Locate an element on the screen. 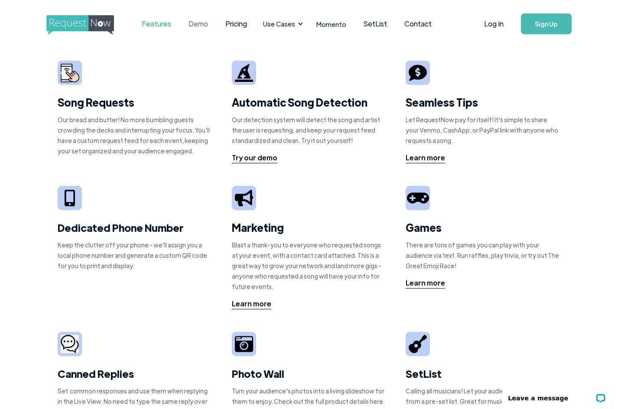  a: Pricing is located at coordinates (236, 24).